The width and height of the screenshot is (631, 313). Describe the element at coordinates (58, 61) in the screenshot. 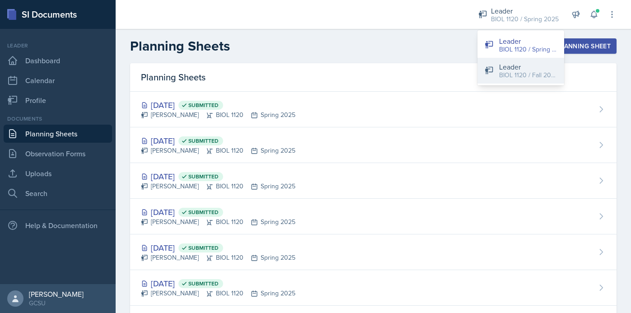

I see `a: Dashboard` at that location.